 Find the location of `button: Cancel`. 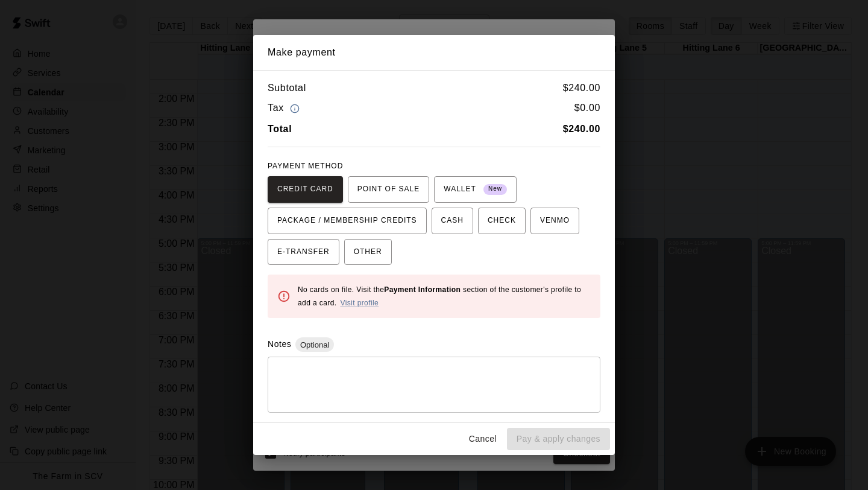

button: Cancel is located at coordinates (483, 439).